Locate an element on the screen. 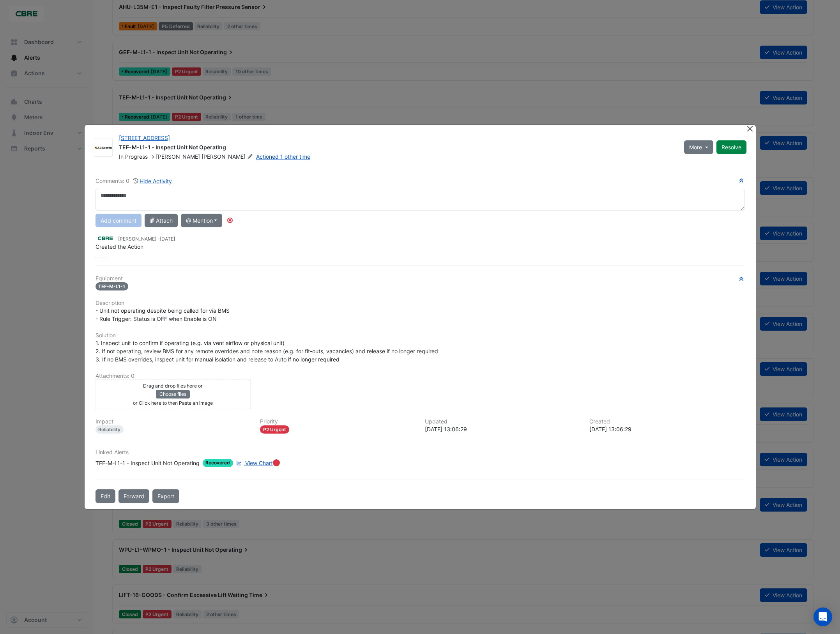  h6: Priority is located at coordinates (337, 422).